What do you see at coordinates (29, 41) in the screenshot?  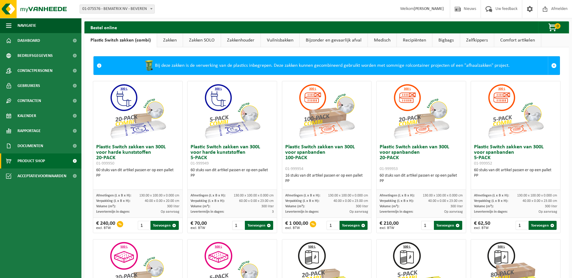 I see `span: Dashboard` at bounding box center [29, 41].